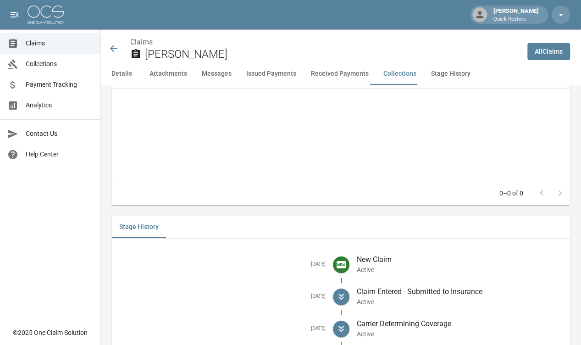  Describe the element at coordinates (516, 19) in the screenshot. I see `p: Quick Restore` at that location.